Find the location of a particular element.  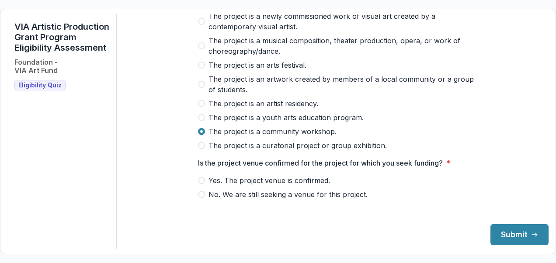

span: Eligibility Quiz is located at coordinates (40, 85).